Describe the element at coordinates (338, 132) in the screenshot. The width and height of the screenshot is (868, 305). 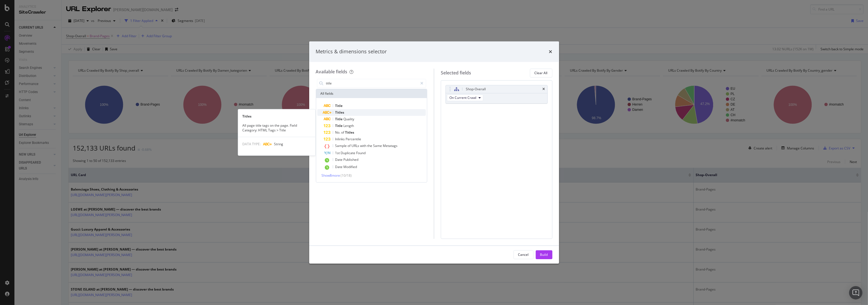
I see `span: No.` at that location.